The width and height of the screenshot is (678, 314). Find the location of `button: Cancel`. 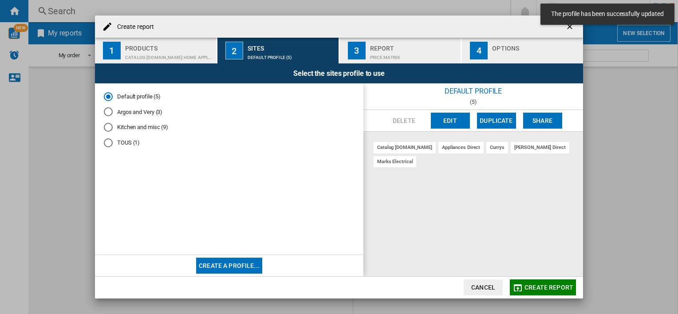

button: Cancel is located at coordinates (483, 287).